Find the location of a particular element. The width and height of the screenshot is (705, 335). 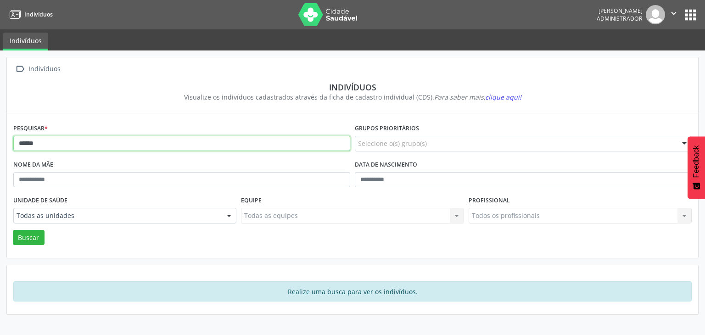

label: Profissional is located at coordinates (489, 200).